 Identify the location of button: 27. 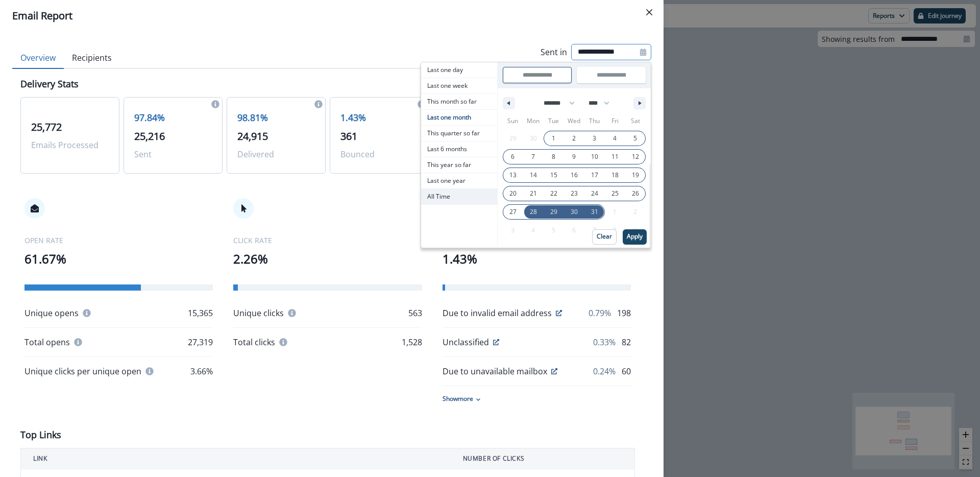
(513, 212).